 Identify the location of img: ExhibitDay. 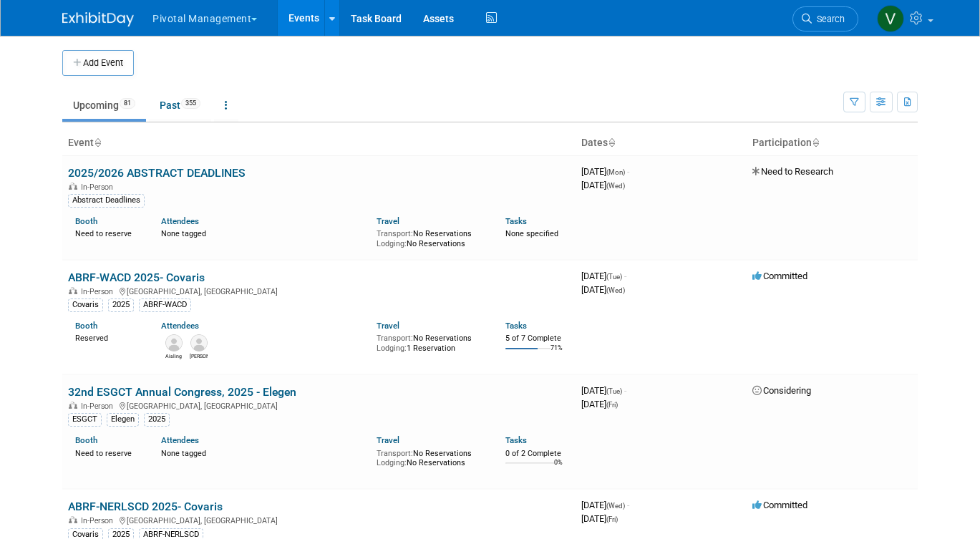
(98, 19).